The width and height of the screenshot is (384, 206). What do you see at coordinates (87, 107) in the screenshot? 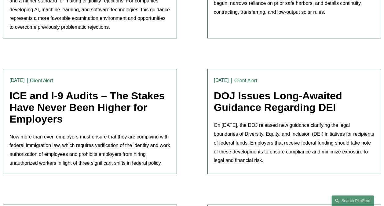
I see `a: ICE and I-9 Audits – The Stakes Have Never Been Higher for Employers` at bounding box center [87, 107].